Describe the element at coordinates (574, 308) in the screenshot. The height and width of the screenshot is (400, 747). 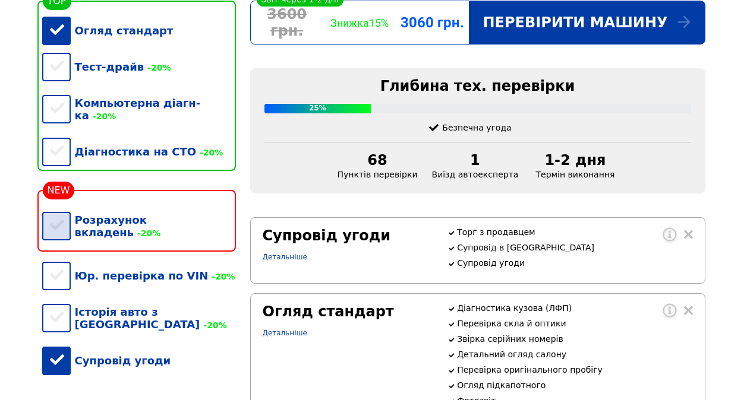
I see `p: Діагностика кузова (ЛФП)` at that location.